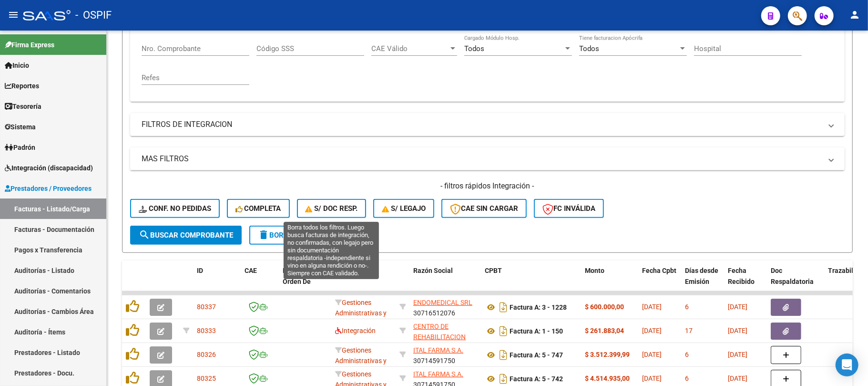 Image resolution: width=868 pixels, height=386 pixels. I want to click on span: Completa, so click(258, 209).